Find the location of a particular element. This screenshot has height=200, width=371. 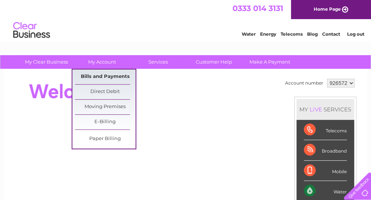

a: Energy is located at coordinates (268, 34).